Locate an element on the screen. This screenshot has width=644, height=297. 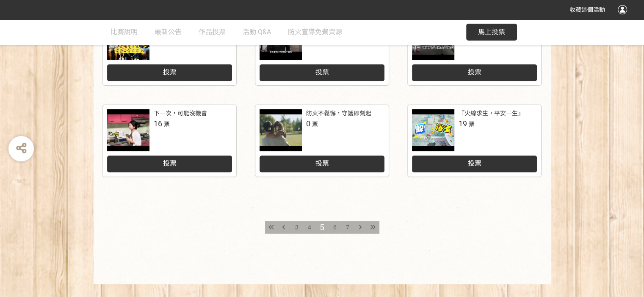
span: 0 is located at coordinates (308, 124).